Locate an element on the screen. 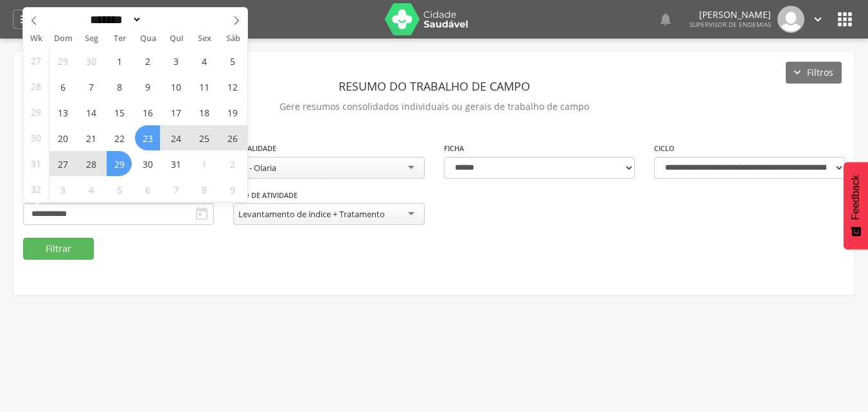  div: 96 - Olaria is located at coordinates (257, 168).